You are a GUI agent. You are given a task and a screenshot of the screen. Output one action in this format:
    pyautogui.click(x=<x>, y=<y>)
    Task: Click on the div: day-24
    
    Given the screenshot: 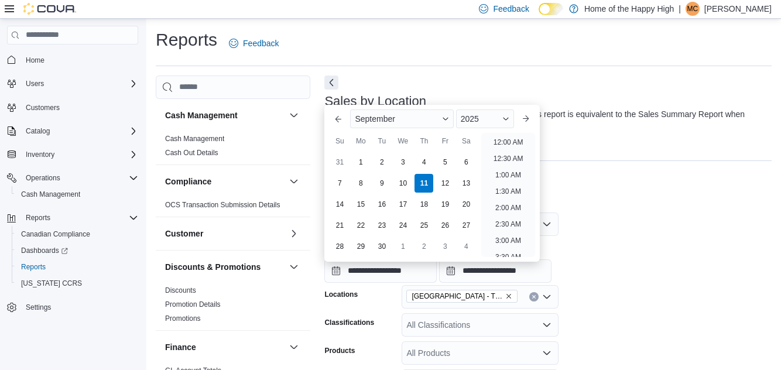 What is the action you would take?
    pyautogui.click(x=403, y=226)
    